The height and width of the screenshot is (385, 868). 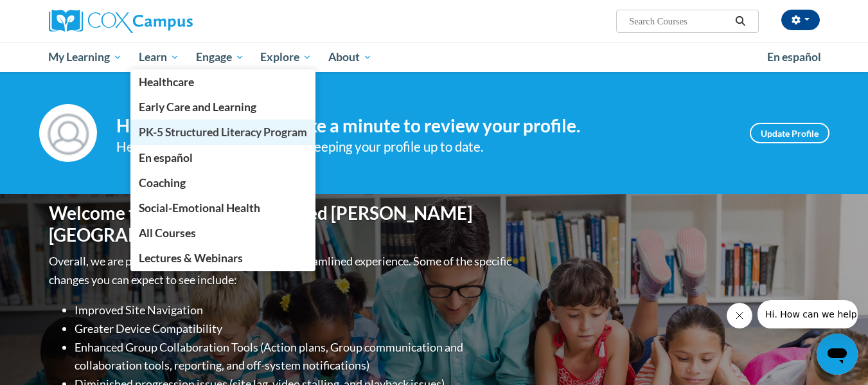 I want to click on img: Profile Image, so click(x=68, y=133).